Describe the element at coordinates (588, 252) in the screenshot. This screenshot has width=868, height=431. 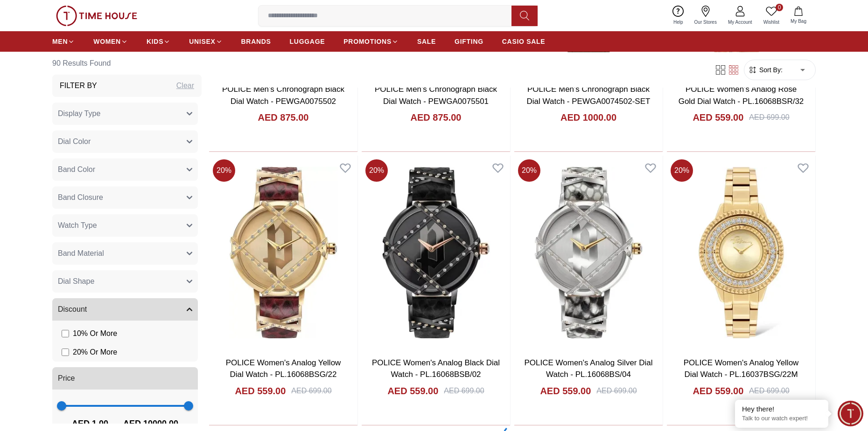
I see `img: POLICE Women's Analog Silver Dial Watch - PL.16068BS/04` at that location.